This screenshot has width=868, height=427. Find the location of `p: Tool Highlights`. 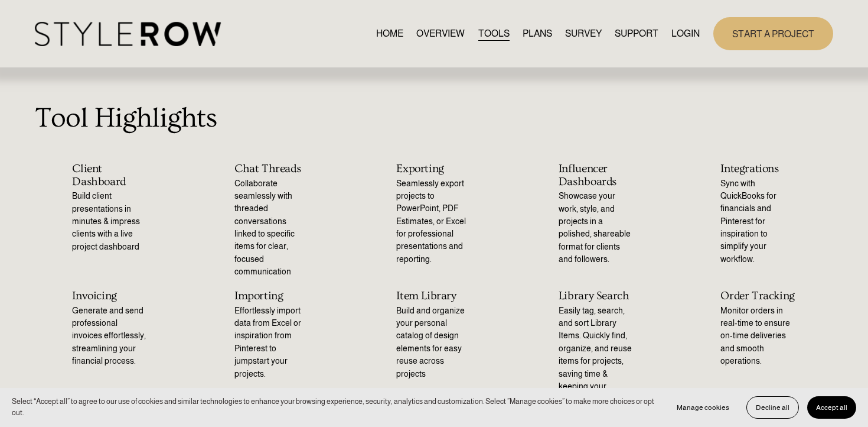

p: Tool Highlights is located at coordinates (434, 118).